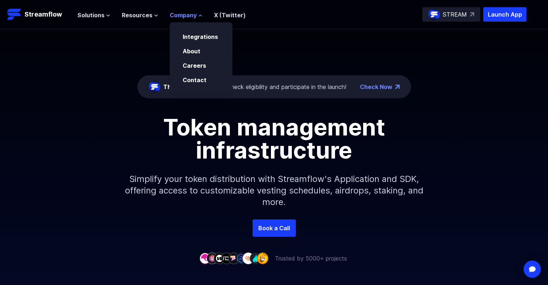 This screenshot has height=285, width=548. What do you see at coordinates (255, 87) in the screenshot?
I see `div: Check eligibility and participate in the launch!` at bounding box center [255, 87].